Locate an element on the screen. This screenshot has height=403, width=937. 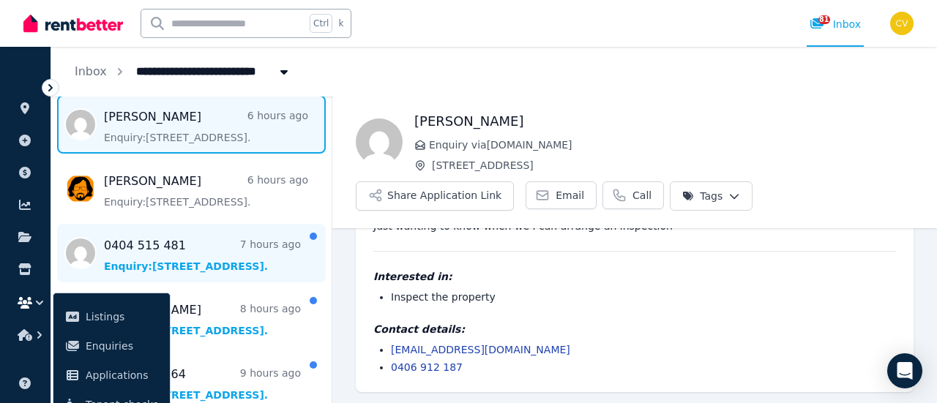
span: Call is located at coordinates (642, 195).